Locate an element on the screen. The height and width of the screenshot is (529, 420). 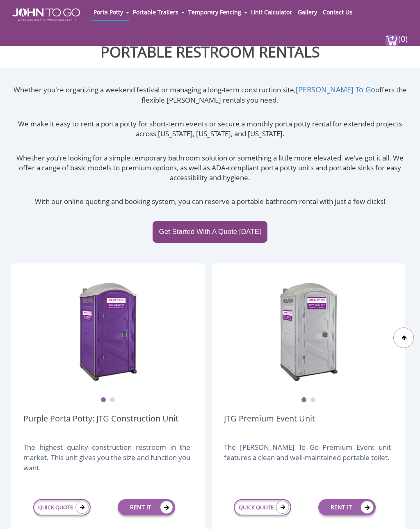
p: Whether you’re looking for a simple temporary bathroom solution or something a little more elevat... is located at coordinates (210, 168).